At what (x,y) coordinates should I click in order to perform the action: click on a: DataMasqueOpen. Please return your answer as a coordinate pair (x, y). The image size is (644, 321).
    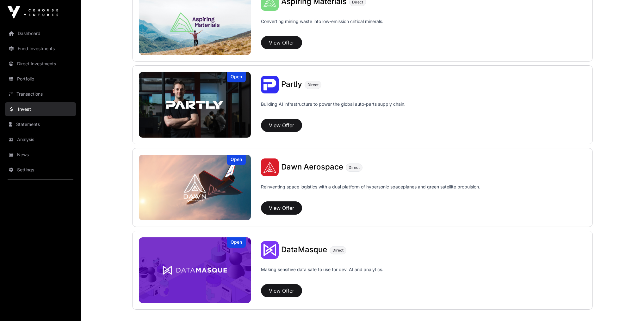
    Looking at the image, I should click on (195, 270).